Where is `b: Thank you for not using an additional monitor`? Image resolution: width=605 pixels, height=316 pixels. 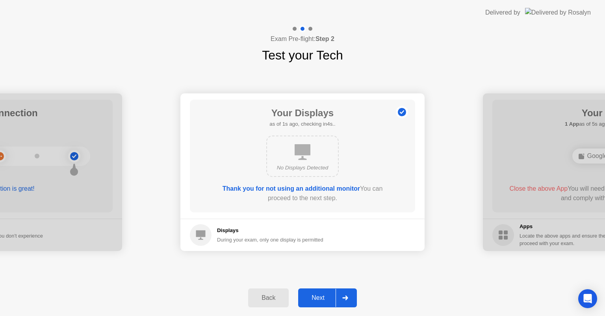 b: Thank you for not using an additional monitor is located at coordinates (291, 188).